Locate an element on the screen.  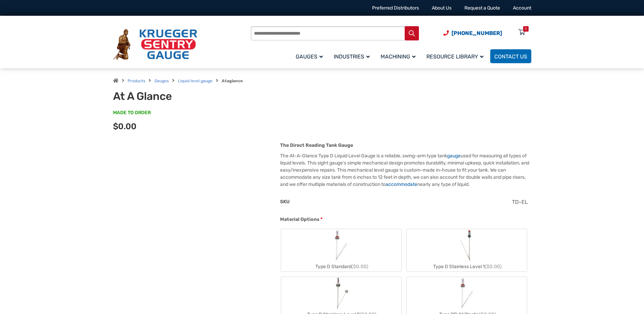
a: Products is located at coordinates (137, 81).